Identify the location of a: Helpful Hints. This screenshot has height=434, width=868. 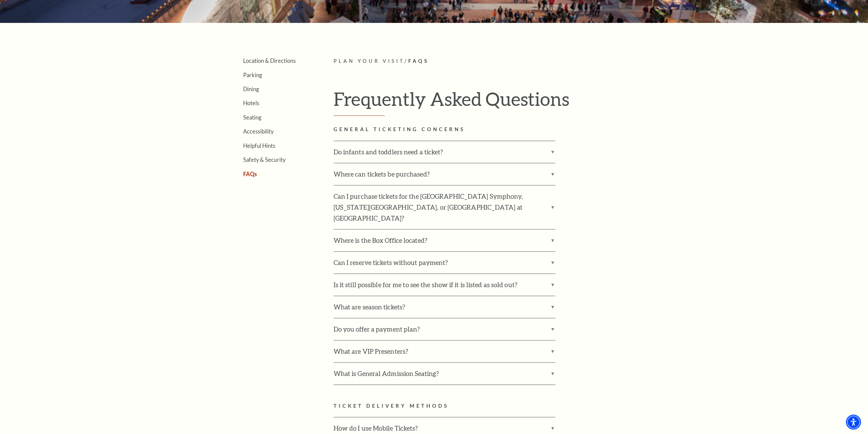
(259, 146).